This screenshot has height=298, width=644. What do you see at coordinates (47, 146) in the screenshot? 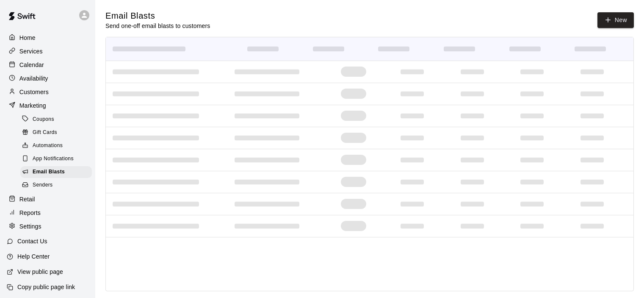
I see `span: Automations` at bounding box center [47, 146].